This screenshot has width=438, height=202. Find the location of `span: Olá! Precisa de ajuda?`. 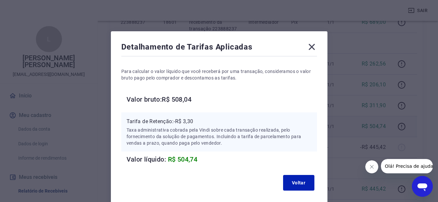

span: Olá! Precisa de ajuda? is located at coordinates (29, 7).